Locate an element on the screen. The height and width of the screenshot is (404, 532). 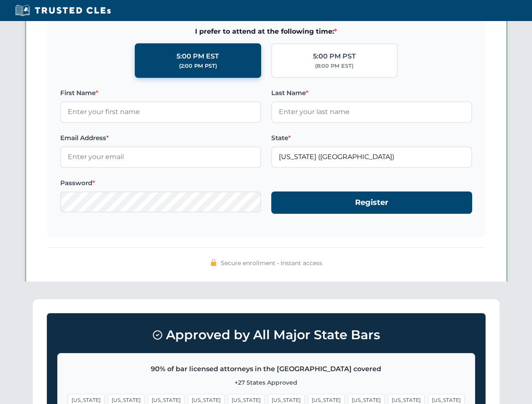
h3: Approved by All Major State Bars is located at coordinates (266, 335).